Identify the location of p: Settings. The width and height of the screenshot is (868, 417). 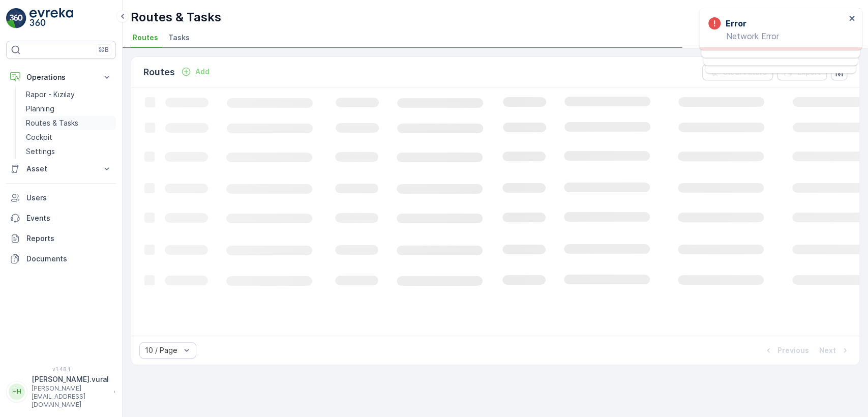
(40, 152).